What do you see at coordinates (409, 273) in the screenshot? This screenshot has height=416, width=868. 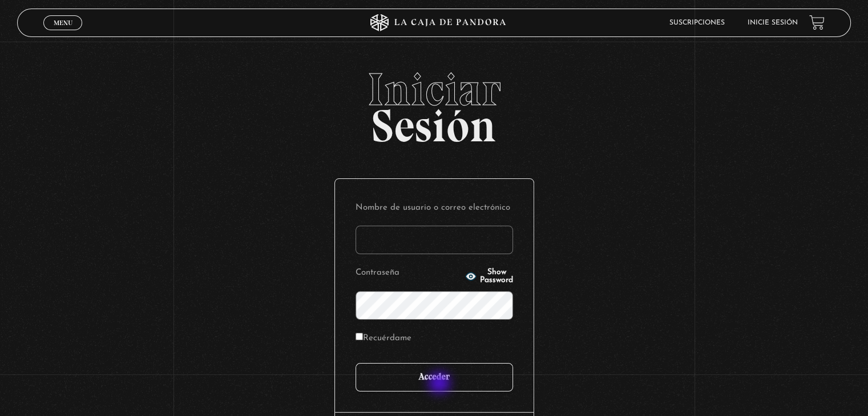 I see `label: Contraseña` at bounding box center [409, 273].